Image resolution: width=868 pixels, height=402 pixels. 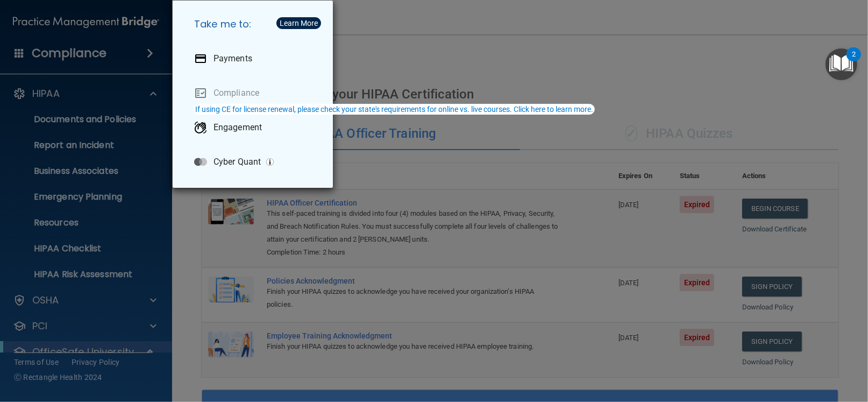 What do you see at coordinates (255, 162) in the screenshot?
I see `a: Cyber Quant` at bounding box center [255, 162].